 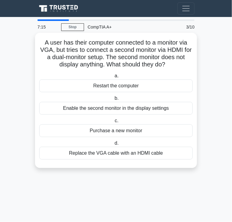 What do you see at coordinates (116, 108) in the screenshot?
I see `div: Enable the second monitor in the display settings` at bounding box center [116, 108].